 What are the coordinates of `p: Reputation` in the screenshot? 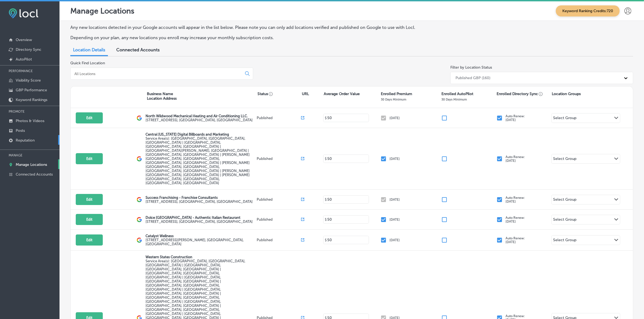 It's located at (25, 140).